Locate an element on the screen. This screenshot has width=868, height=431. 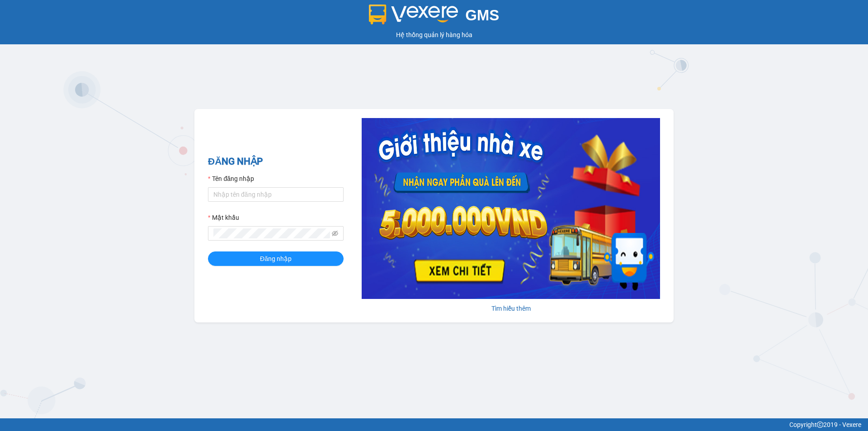
a: GMS is located at coordinates (434, 17).